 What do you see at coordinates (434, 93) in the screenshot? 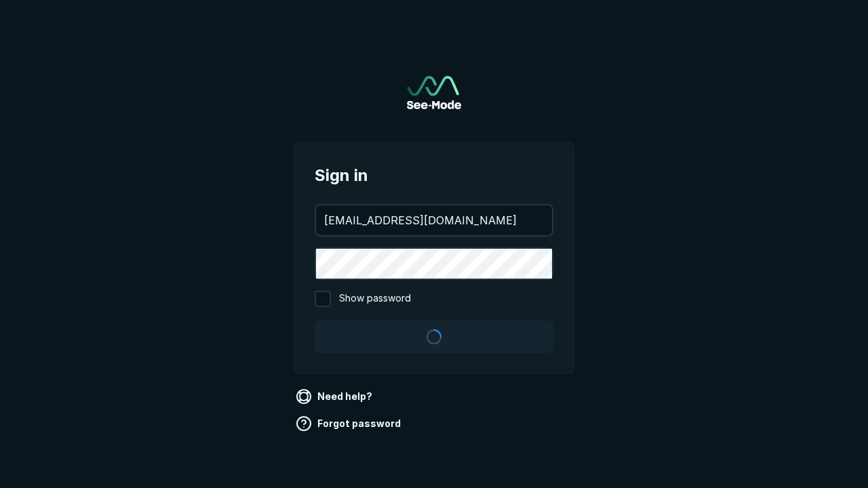
I see `a: Go to sign in` at bounding box center [434, 93].